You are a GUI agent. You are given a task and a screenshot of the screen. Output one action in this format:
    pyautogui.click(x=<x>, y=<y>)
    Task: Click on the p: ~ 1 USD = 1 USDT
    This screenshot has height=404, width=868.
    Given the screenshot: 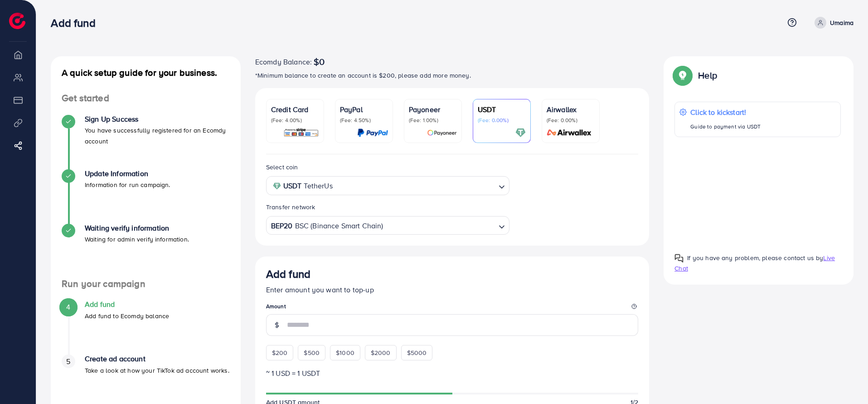 What is the action you would take?
    pyautogui.click(x=453, y=373)
    